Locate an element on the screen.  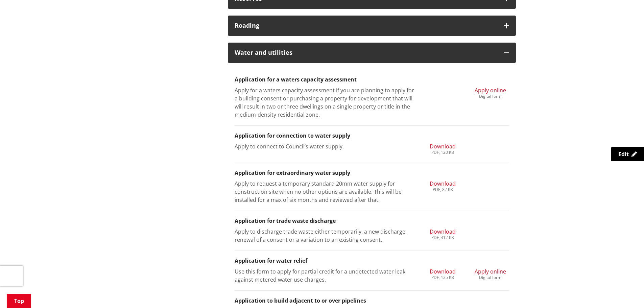
h3: Application for water relief is located at coordinates (372, 261).